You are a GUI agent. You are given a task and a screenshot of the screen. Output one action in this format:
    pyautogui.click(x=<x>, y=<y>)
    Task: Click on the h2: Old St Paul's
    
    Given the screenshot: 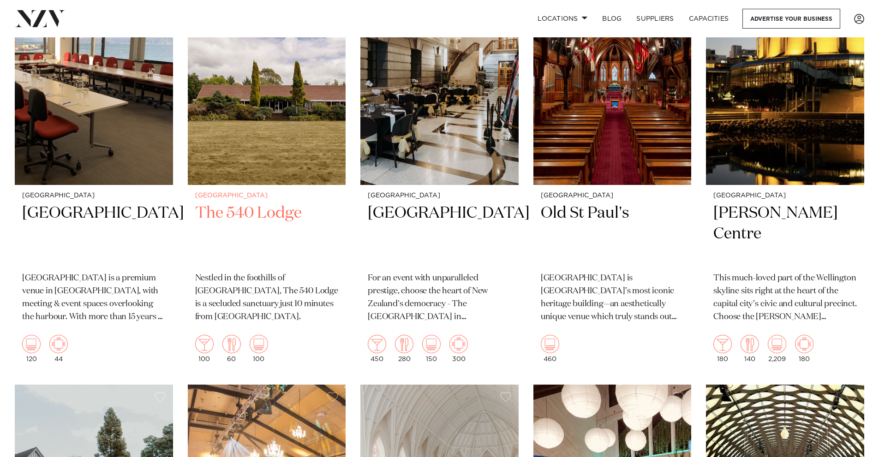 What is the action you would take?
    pyautogui.click(x=612, y=234)
    